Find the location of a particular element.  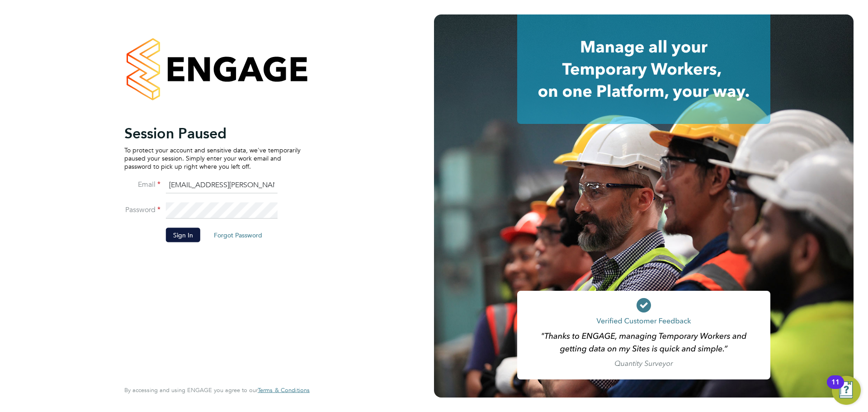

span: By accessing and using ENGAGE you agree to our is located at coordinates (217, 390).